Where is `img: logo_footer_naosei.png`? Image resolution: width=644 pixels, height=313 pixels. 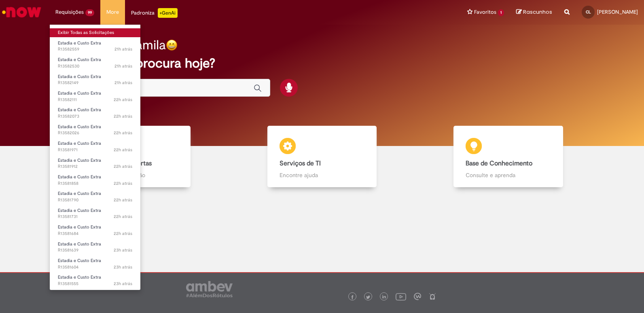
img: logo_footer_naosei.png is located at coordinates (433, 296).